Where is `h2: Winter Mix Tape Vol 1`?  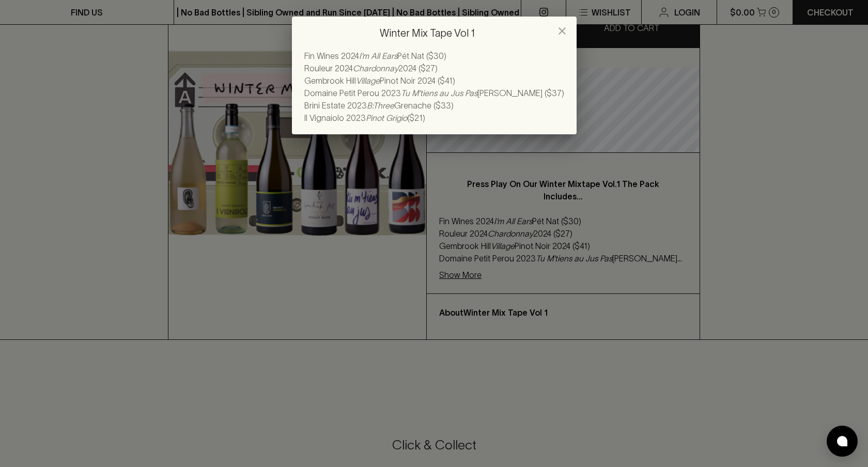
h2: Winter Mix Tape Vol 1 is located at coordinates (434, 33).